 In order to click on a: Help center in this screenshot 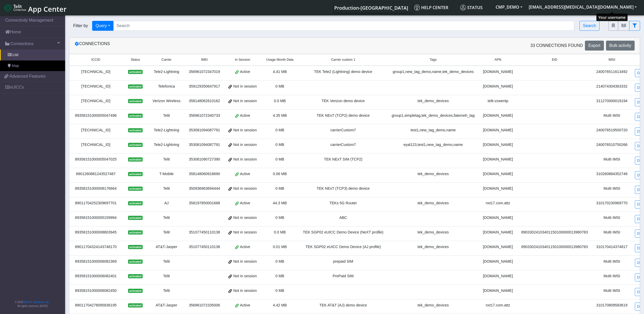, I will do `click(435, 7)`.